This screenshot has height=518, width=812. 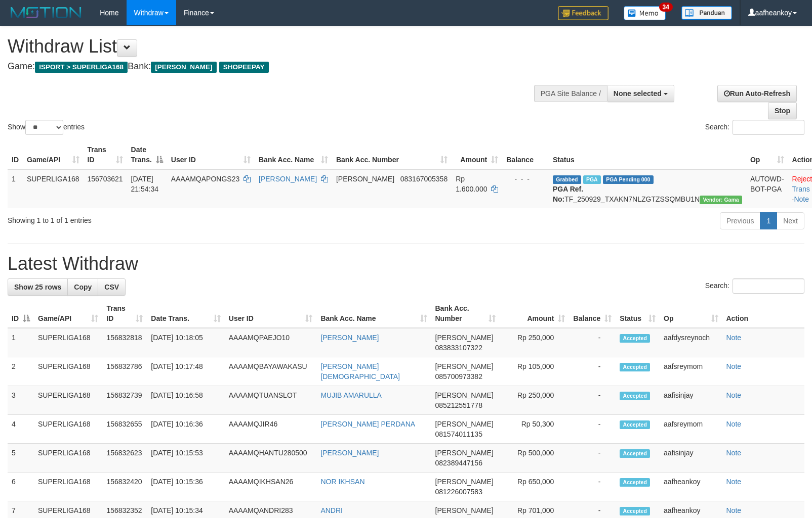 What do you see at coordinates (21, 429) in the screenshot?
I see `td: 4` at bounding box center [21, 429].